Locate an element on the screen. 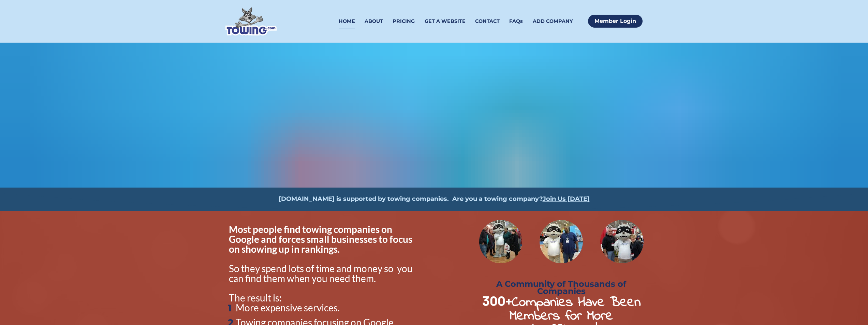 The width and height of the screenshot is (868, 325). strong: A Community of Thousands of Companies is located at coordinates (562, 288).